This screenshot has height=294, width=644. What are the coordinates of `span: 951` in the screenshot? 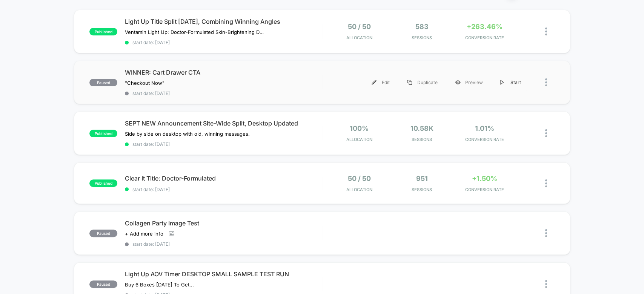 It's located at (422, 179).